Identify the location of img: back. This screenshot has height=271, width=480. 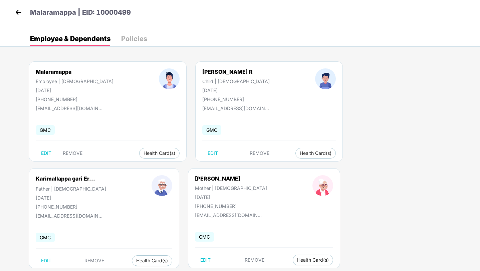
(18, 12).